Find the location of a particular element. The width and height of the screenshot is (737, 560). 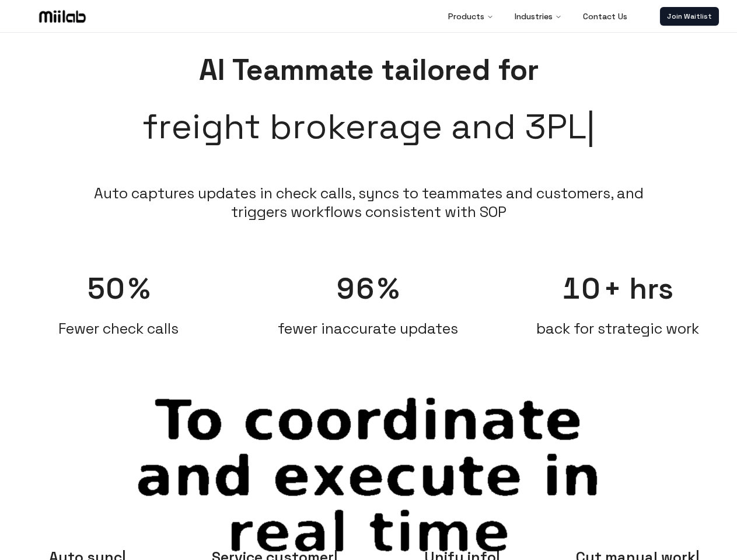

button: Products is located at coordinates (471, 16).